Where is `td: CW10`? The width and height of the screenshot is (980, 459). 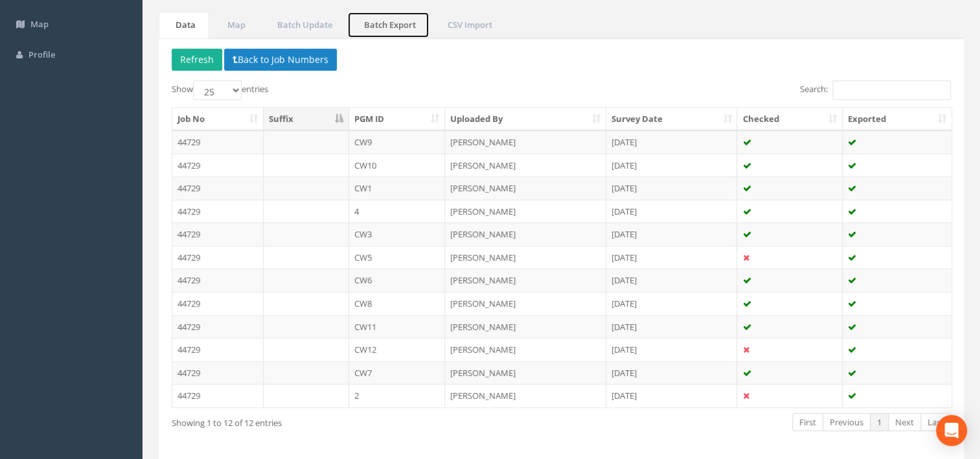 td: CW10 is located at coordinates (397, 166).